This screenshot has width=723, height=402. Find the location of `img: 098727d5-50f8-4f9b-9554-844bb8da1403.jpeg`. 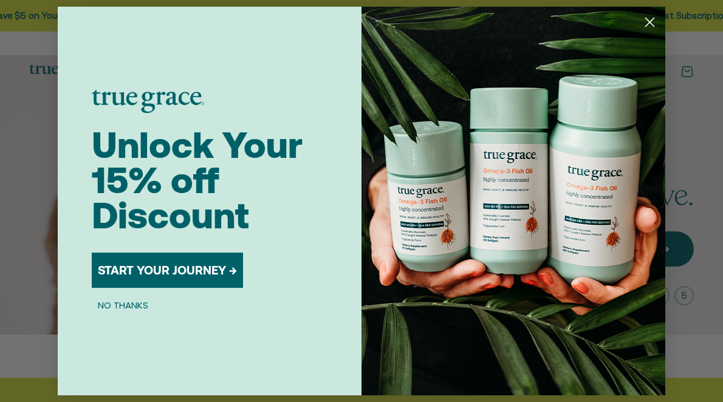

img: 098727d5-50f8-4f9b-9554-844bb8da1403.jpeg is located at coordinates (514, 201).